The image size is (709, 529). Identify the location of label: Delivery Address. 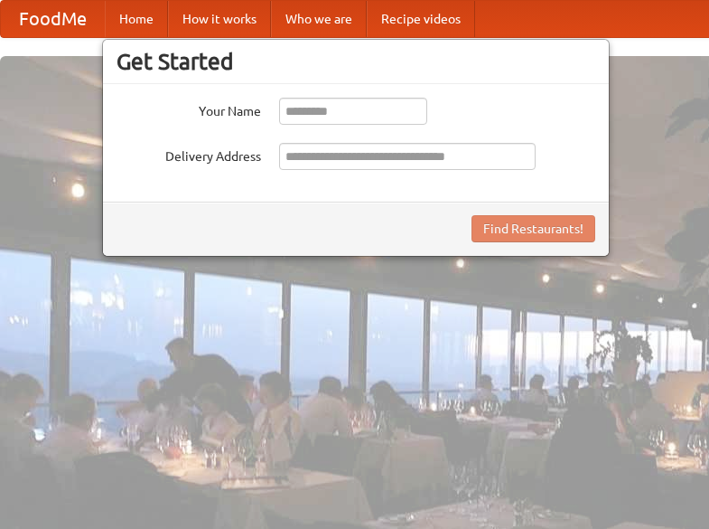
(189, 154).